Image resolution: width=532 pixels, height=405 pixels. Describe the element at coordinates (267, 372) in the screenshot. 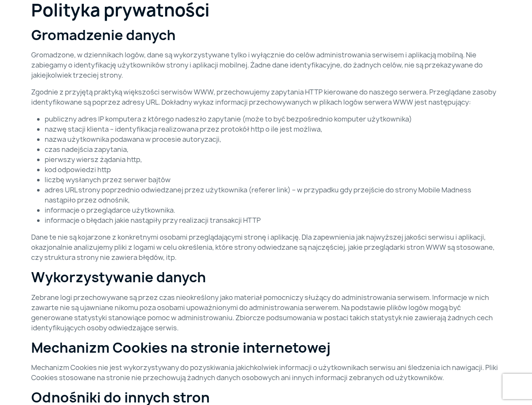

I see `p: Mechanizm Cookies nie jest wykorzystywany do pozyskiwania jakichkolwiek informacji o użytkownikac...` at that location.